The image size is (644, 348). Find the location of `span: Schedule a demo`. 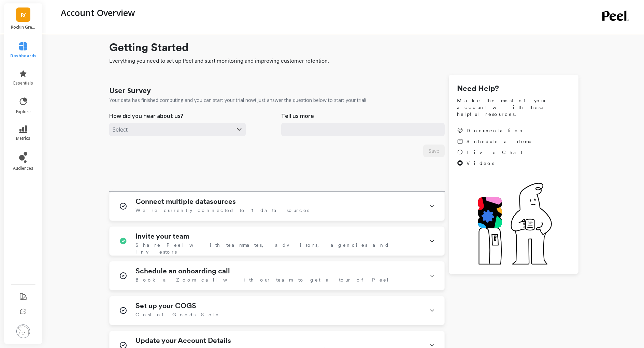

span: Schedule a demo is located at coordinates (500, 141).